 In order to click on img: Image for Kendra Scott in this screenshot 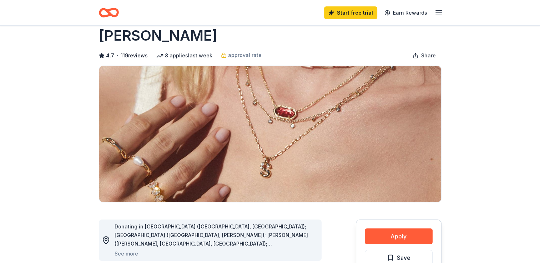, I will do `click(270, 134)`.